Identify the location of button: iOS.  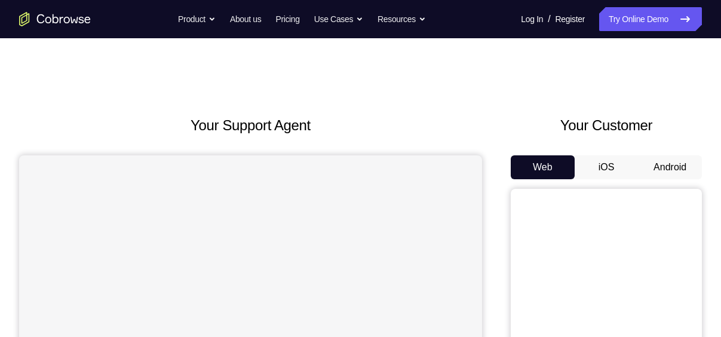
(607, 167).